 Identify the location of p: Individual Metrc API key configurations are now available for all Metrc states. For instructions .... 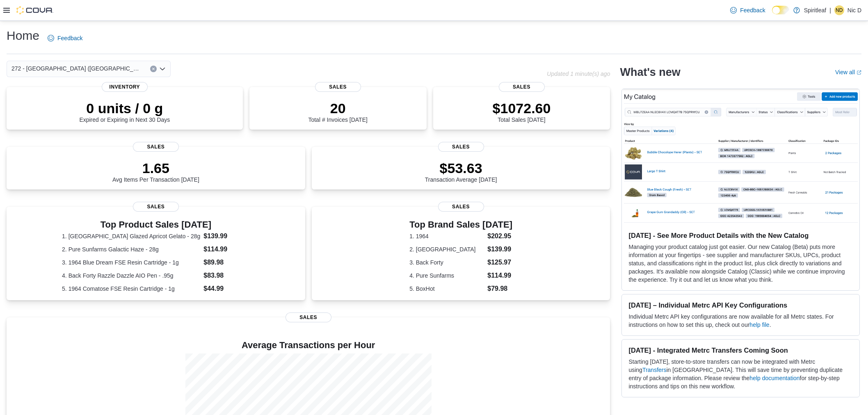
(740, 320).